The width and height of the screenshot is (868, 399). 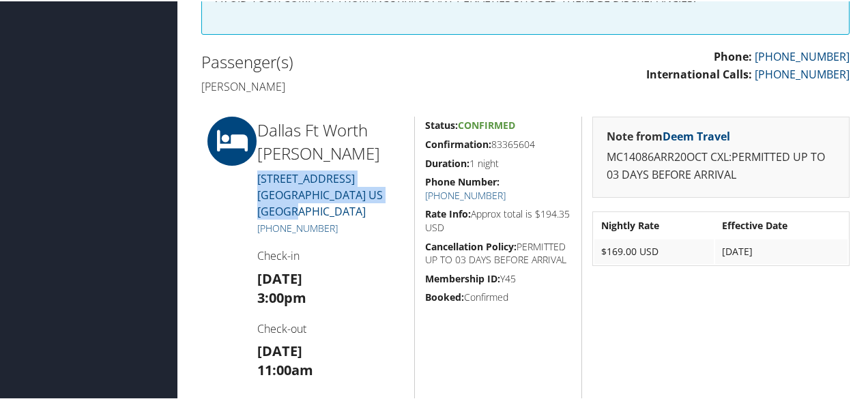 I want to click on strong: 3:00pm, so click(x=282, y=296).